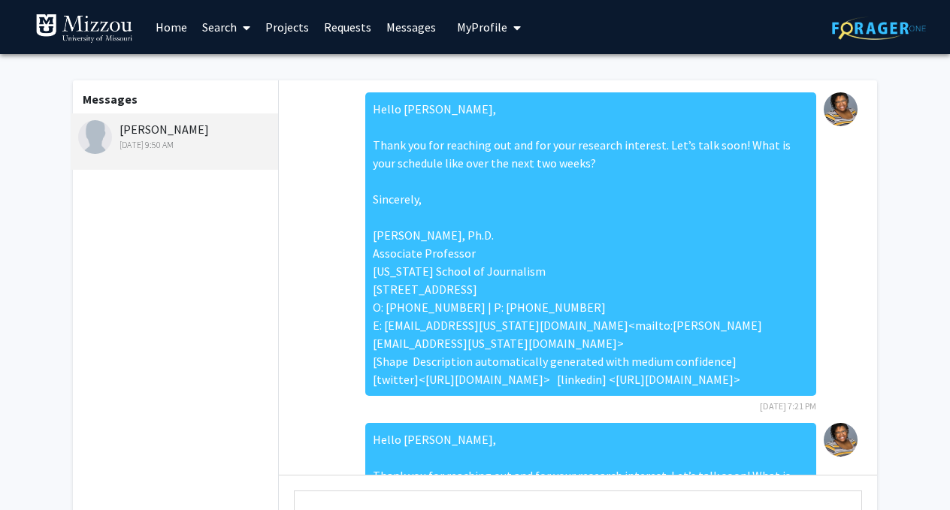 This screenshot has height=510, width=950. I want to click on a: Requests, so click(347, 27).